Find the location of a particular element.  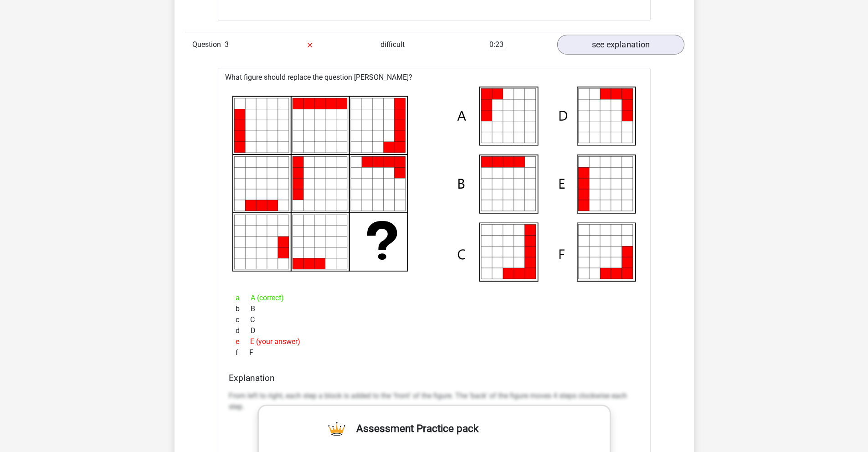

a: see explanation is located at coordinates (620, 45).